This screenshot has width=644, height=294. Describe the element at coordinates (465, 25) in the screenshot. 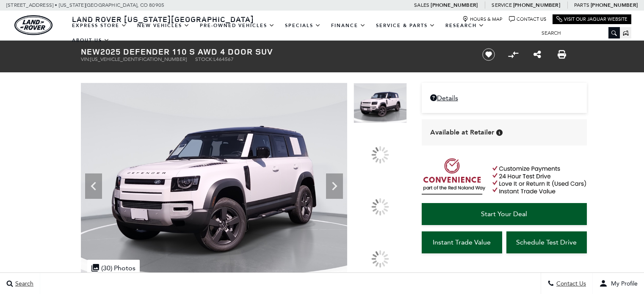

I see `a: Research` at that location.